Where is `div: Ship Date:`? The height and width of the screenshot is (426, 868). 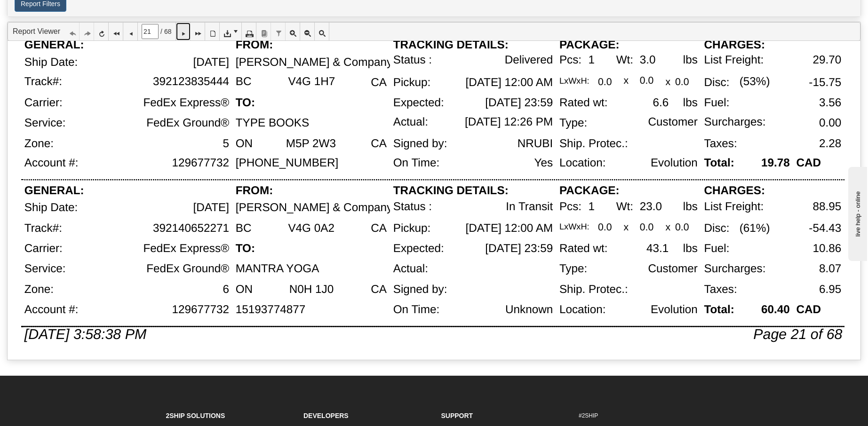 div: Ship Date: is located at coordinates (51, 62).